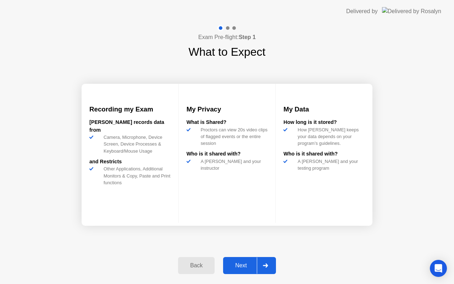 This screenshot has width=454, height=284. Describe the element at coordinates (136, 144) in the screenshot. I see `div: Camera, Microphone, Device Screen, Device Processes & Keyboard/Mouse Usage` at that location.